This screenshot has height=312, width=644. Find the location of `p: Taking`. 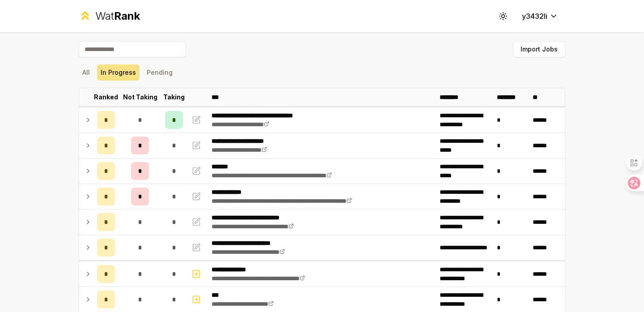

p: Taking is located at coordinates (174, 97).